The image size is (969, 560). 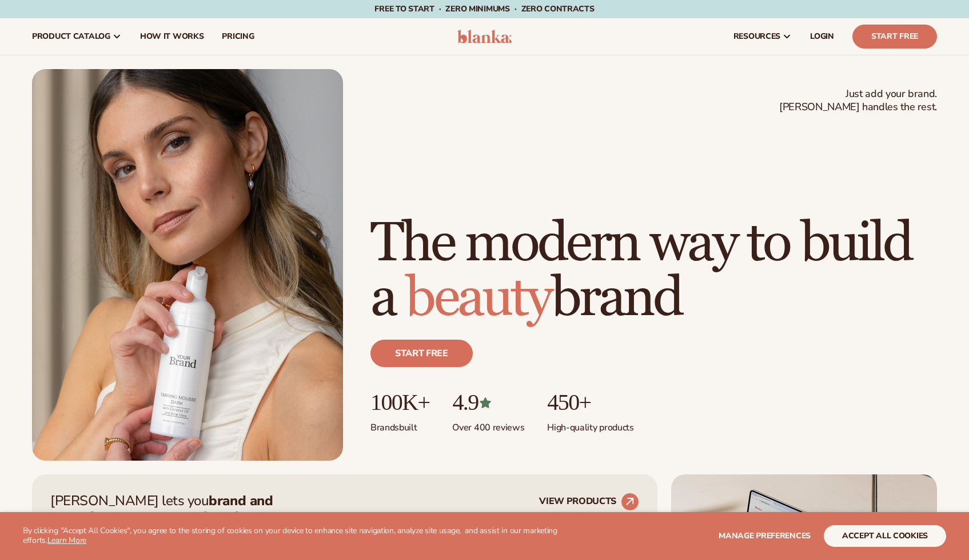 I want to click on p: 450+, so click(x=590, y=402).